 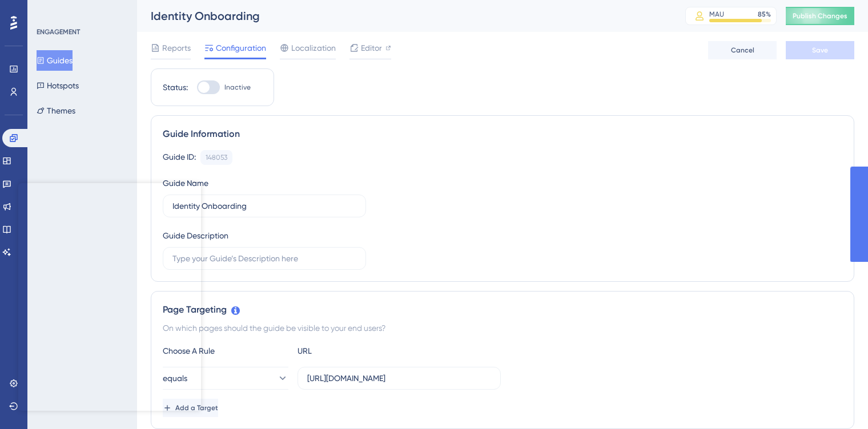 I want to click on button: Guides, so click(x=54, y=61).